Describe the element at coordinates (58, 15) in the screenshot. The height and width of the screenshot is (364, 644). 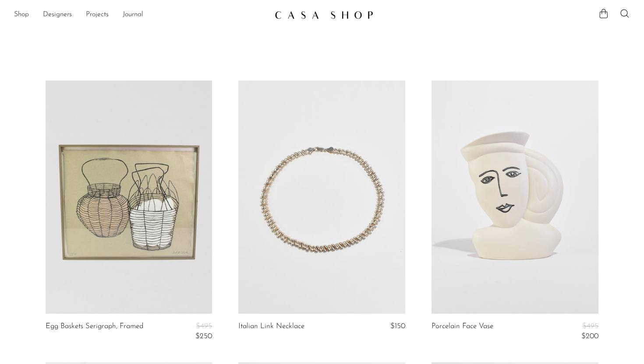
I see `a: Designers` at that location.